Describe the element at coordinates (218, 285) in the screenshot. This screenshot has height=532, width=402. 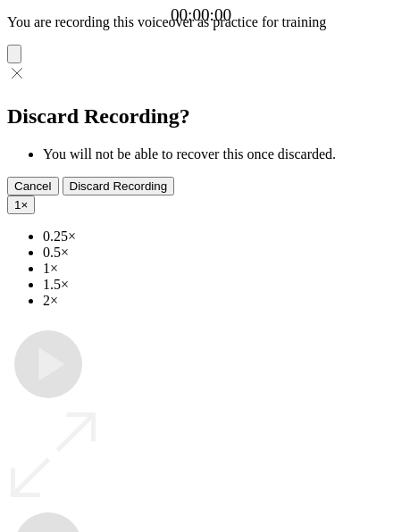
I see `li: 1.5×` at that location.